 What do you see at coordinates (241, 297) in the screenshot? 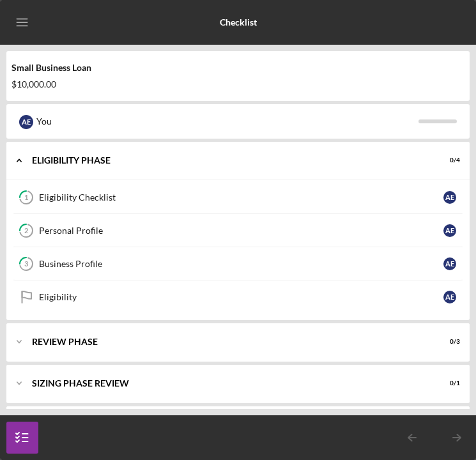
I see `div: Eligibility` at bounding box center [241, 297].